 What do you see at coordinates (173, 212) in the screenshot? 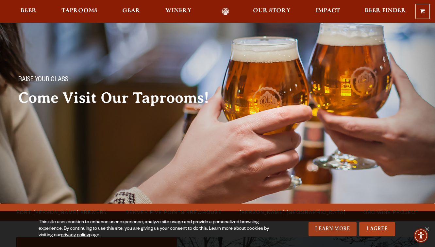
I see `a: Denver Five Points Brewhouse` at bounding box center [173, 212].